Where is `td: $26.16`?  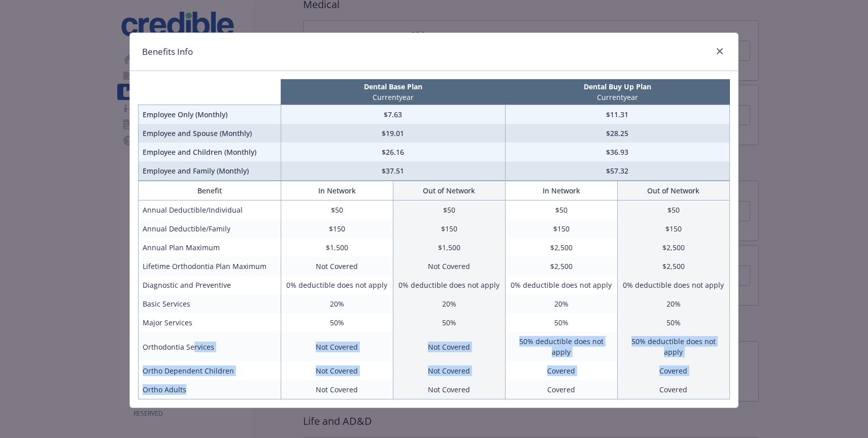 td: $26.16 is located at coordinates (393, 152).